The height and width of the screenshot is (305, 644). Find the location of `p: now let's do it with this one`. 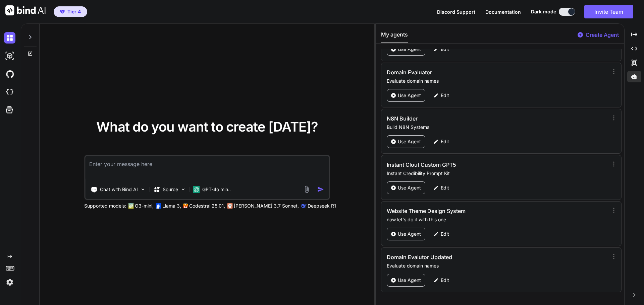

p: now let's do it with this one is located at coordinates (496, 220).